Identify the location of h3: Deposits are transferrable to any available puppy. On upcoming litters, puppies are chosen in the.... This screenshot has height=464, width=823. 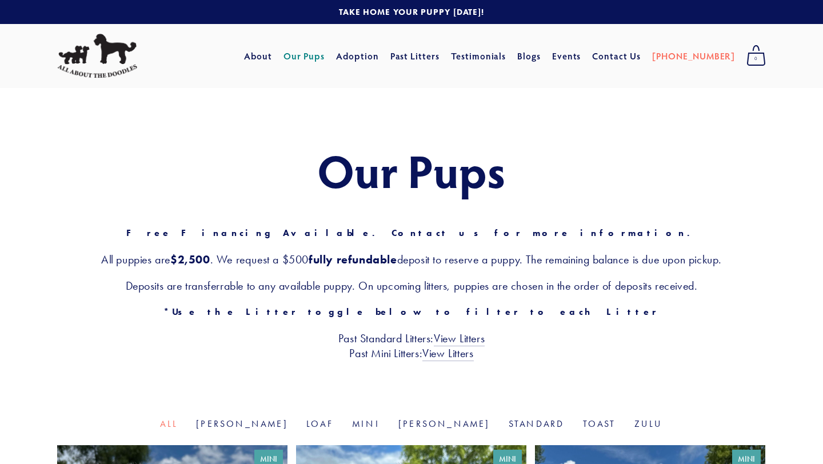
(411, 286).